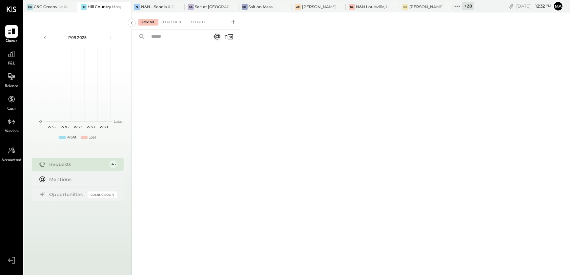 The image size is (570, 275). Describe the element at coordinates (11, 103) in the screenshot. I see `a: Cash` at that location.